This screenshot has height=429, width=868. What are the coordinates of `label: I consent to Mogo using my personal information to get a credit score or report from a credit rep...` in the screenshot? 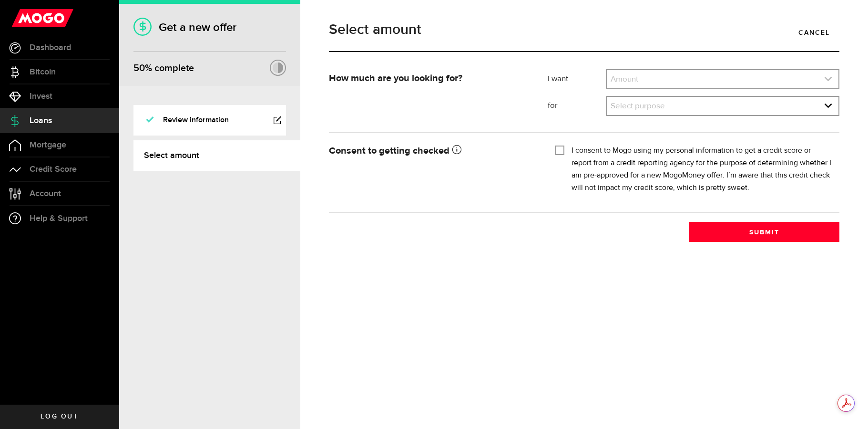 It's located at (701, 170).